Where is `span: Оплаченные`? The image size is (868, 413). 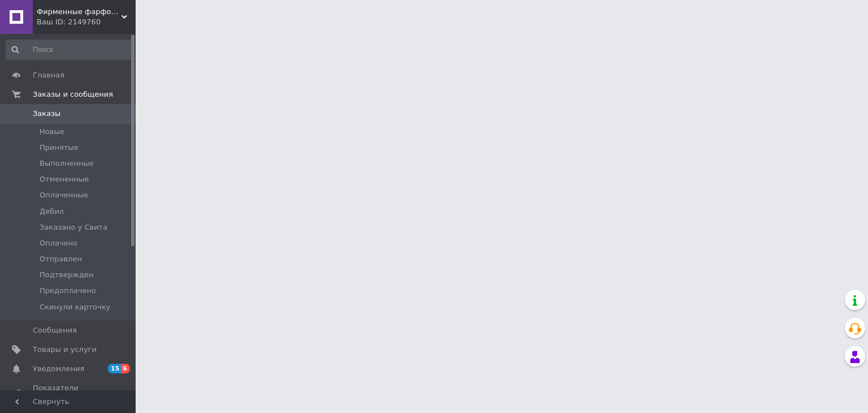
span: Оплаченные is located at coordinates (64, 195).